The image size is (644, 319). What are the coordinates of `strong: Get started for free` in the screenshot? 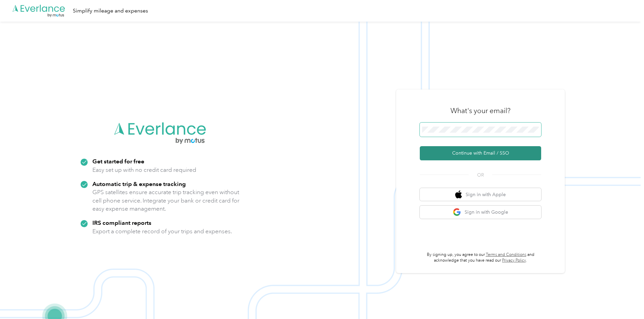 It's located at (118, 161).